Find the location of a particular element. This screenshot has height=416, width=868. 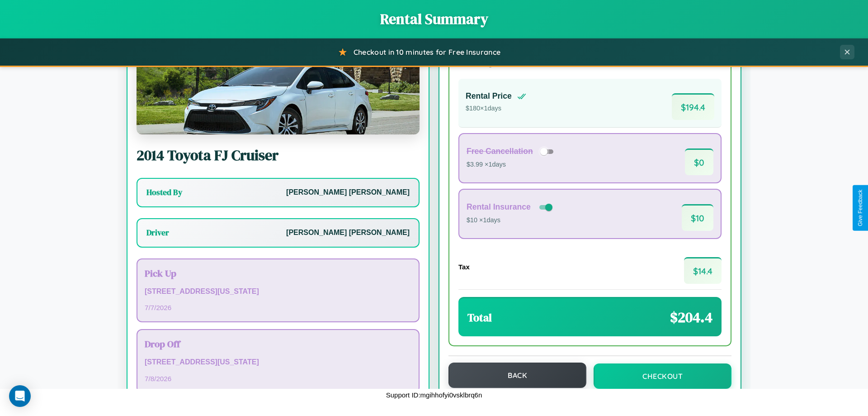

h2: 2014 Toyota FJ Cruiser is located at coordinates (278, 155).